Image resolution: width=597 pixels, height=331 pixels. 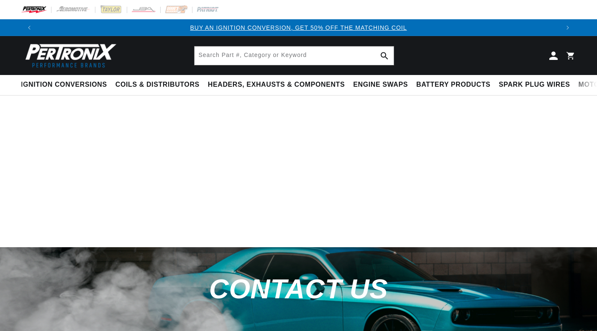 What do you see at coordinates (380, 85) in the screenshot?
I see `summary: Engine Swaps` at bounding box center [380, 85].